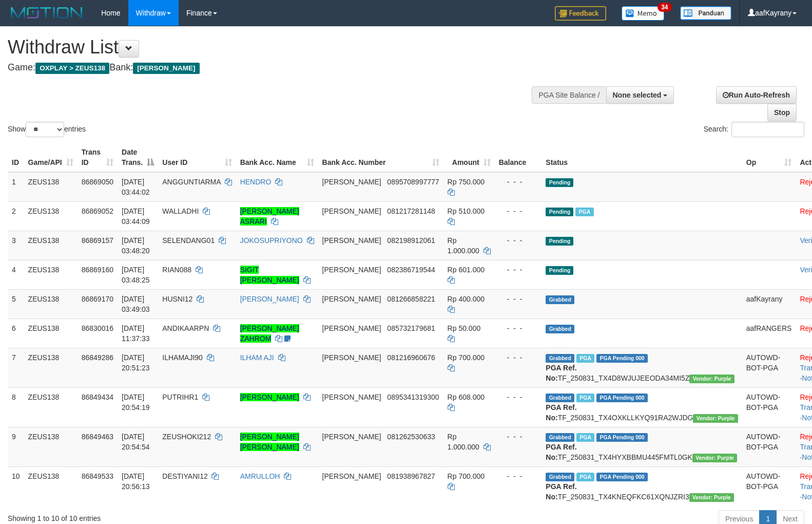 This screenshot has height=524, width=812. What do you see at coordinates (769, 333) in the screenshot?
I see `td: aafRANGERS` at bounding box center [769, 333].